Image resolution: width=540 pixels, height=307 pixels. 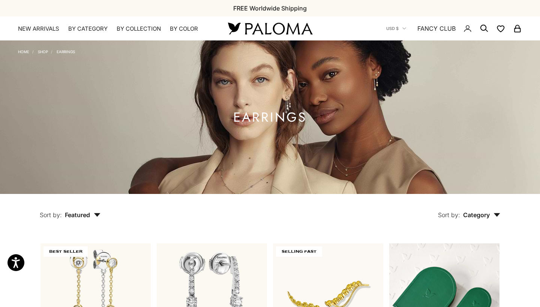 I want to click on a: Shop, so click(x=43, y=52).